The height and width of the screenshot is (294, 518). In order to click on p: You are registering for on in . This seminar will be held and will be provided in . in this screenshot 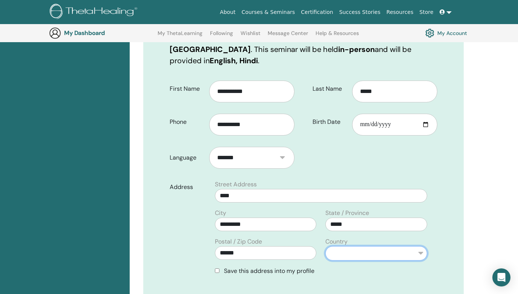, I will do `click(303, 44)`.